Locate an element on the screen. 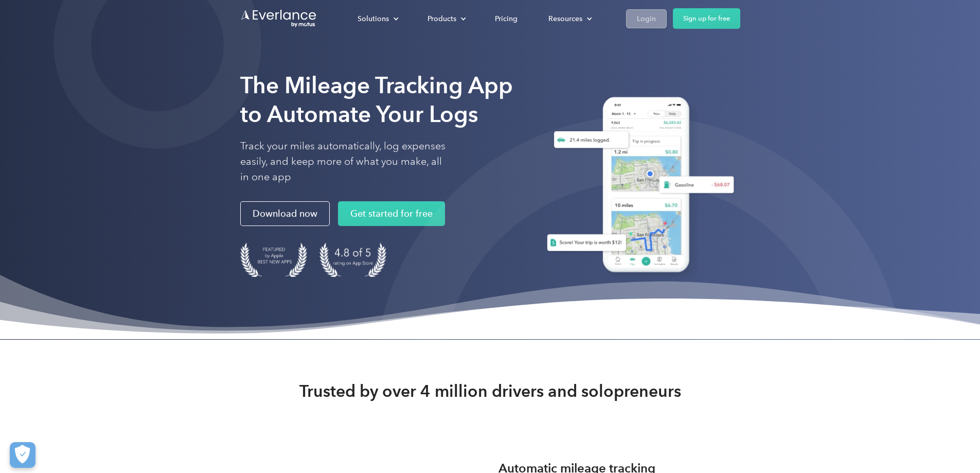  a: Sign up for free is located at coordinates (706, 18).